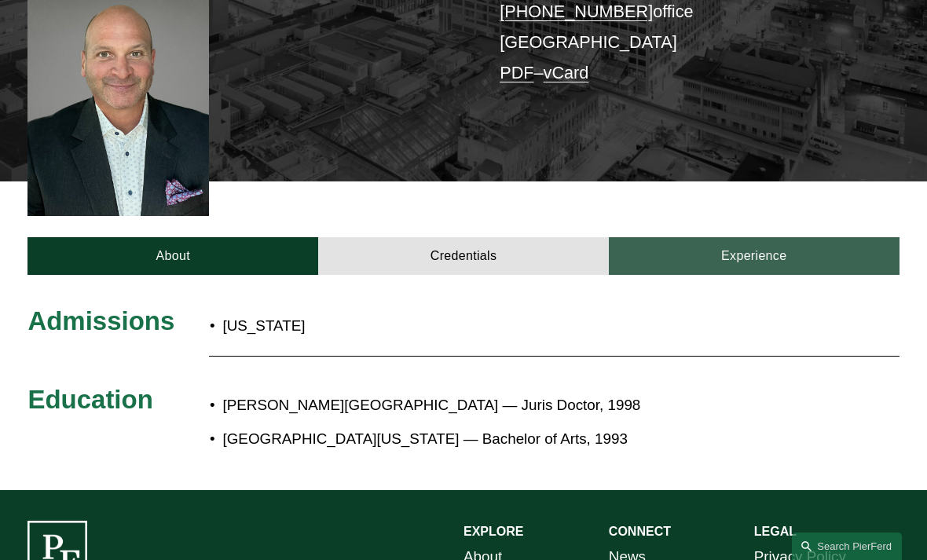 Image resolution: width=927 pixels, height=560 pixels. What do you see at coordinates (516, 72) in the screenshot?
I see `a: PDF` at bounding box center [516, 72].